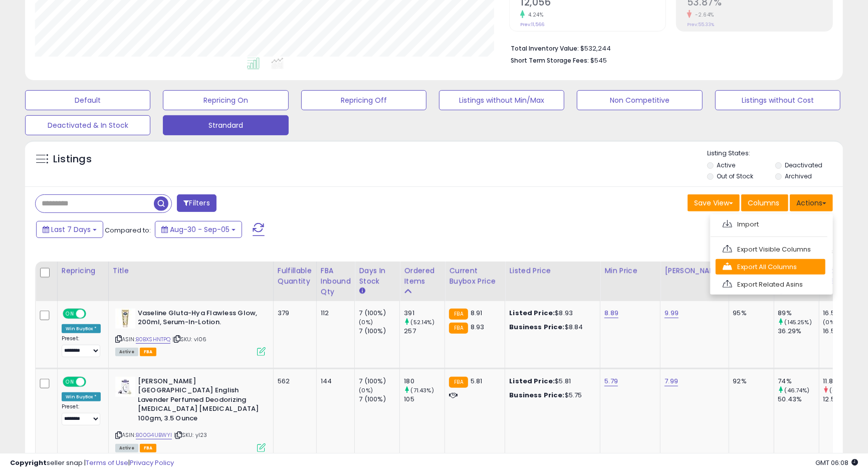 The image size is (868, 473). What do you see at coordinates (154, 436) in the screenshot?
I see `a: B00G4UBWYI` at bounding box center [154, 436].